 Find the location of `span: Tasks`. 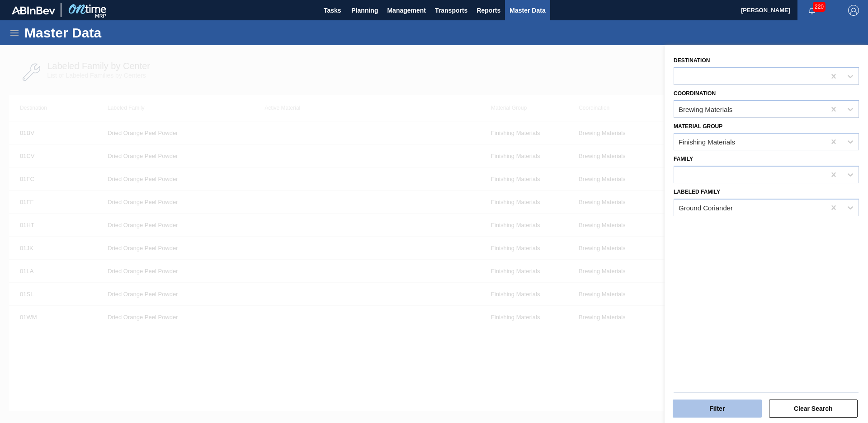

span: Tasks is located at coordinates (333, 10).